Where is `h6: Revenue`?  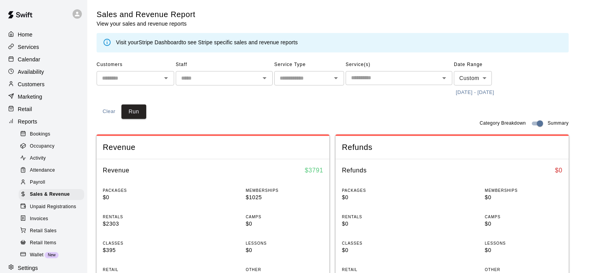
h6: Revenue is located at coordinates (116, 170).